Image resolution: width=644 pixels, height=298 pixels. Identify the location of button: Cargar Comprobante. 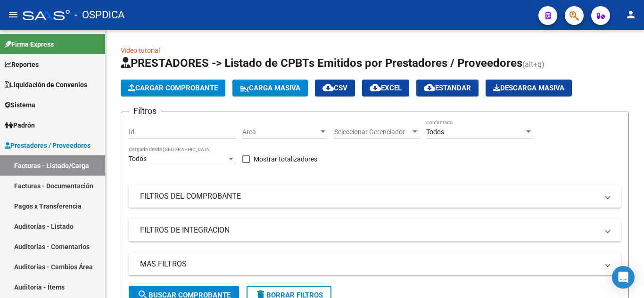
(173, 88).